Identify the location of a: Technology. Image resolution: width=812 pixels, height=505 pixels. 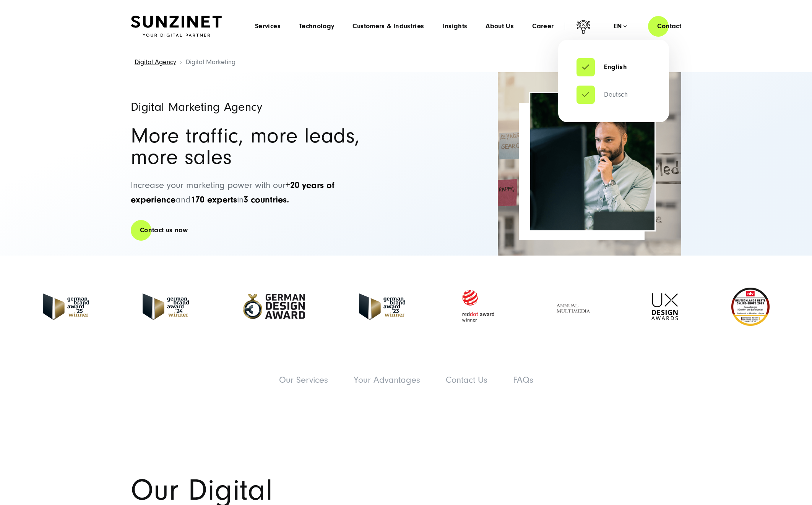
(316, 27).